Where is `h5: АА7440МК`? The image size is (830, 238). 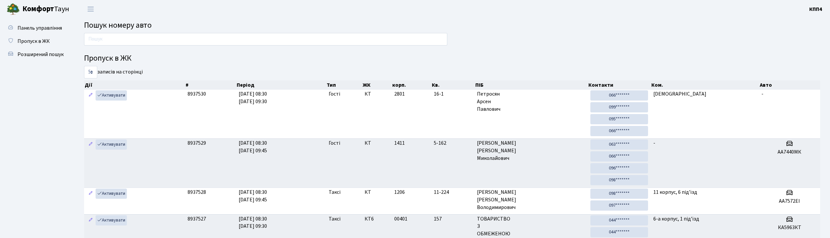 h5: АА7440МК is located at coordinates (790, 152).